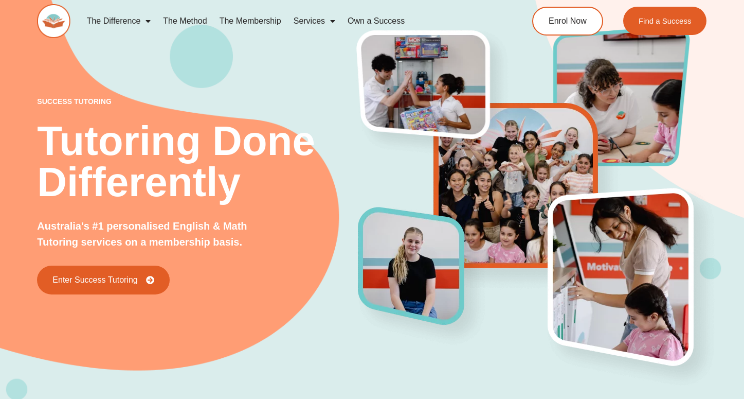 The width and height of the screenshot is (744, 399). Describe the element at coordinates (95, 280) in the screenshot. I see `span: Enter Success Tutoring` at that location.